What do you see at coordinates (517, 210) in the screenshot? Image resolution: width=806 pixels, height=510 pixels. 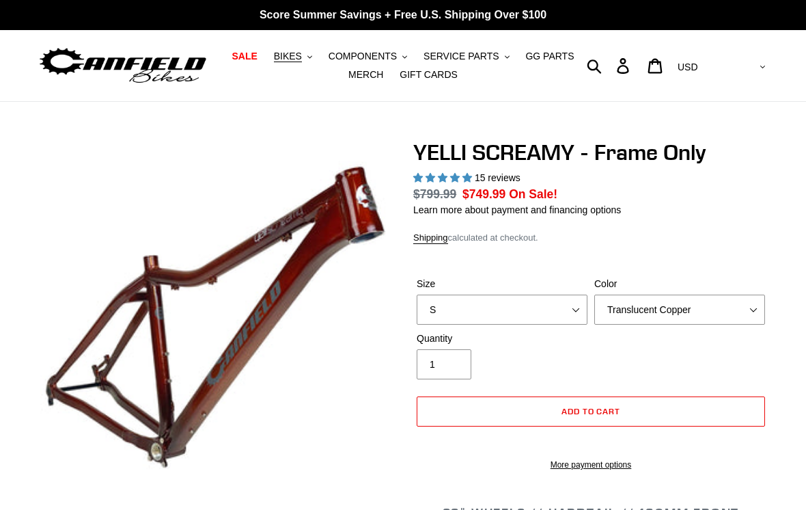 I see `a: Learn more about payment and financing options` at bounding box center [517, 210].